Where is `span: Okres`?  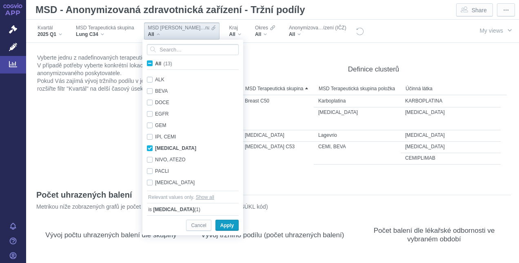
span: Okres is located at coordinates (262, 28).